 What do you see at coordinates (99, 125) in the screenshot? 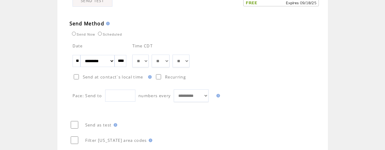
I see `span: Send as test` at bounding box center [99, 125].